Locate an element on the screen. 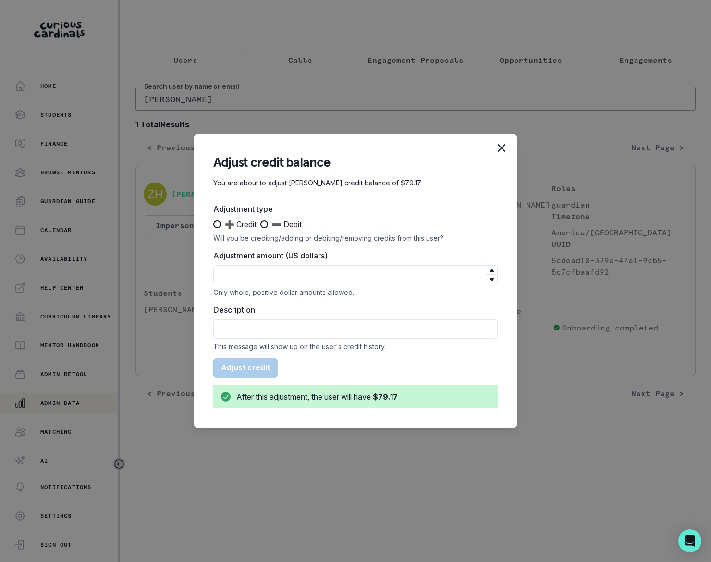 Image resolution: width=711 pixels, height=562 pixels. button: Adjust credit is located at coordinates (245, 368).